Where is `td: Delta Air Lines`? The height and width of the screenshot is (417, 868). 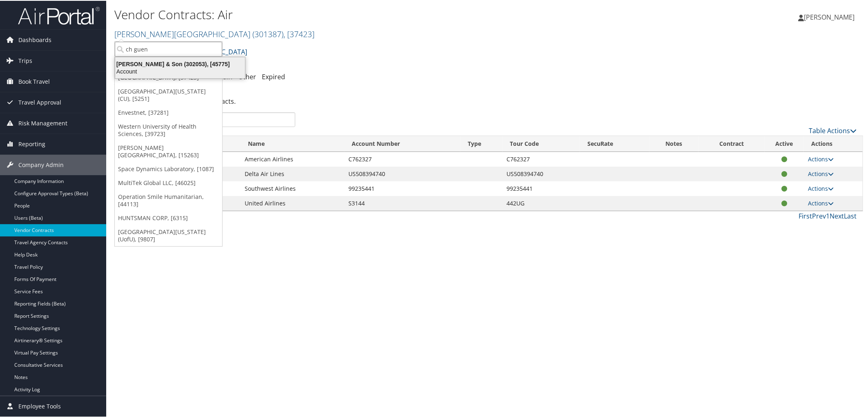 td: Delta Air Lines is located at coordinates (293, 173).